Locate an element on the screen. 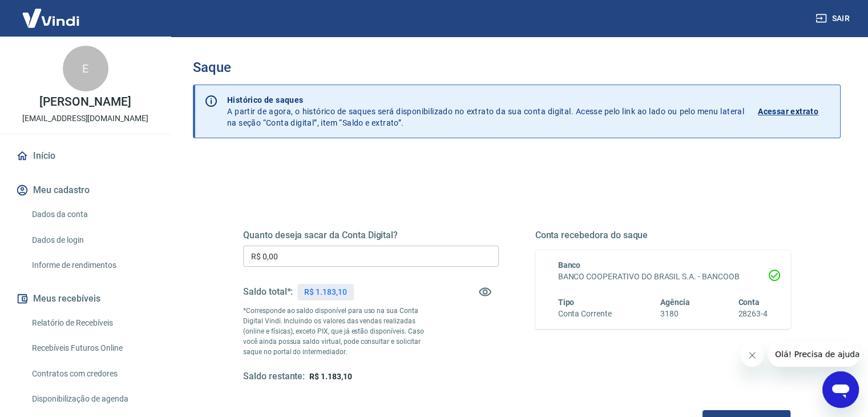 The image size is (868, 417). p: *Corresponde ao saldo disponível para uso na sua Conta Digital Vindi. Incluindo os valores das ve... is located at coordinates (339, 331).